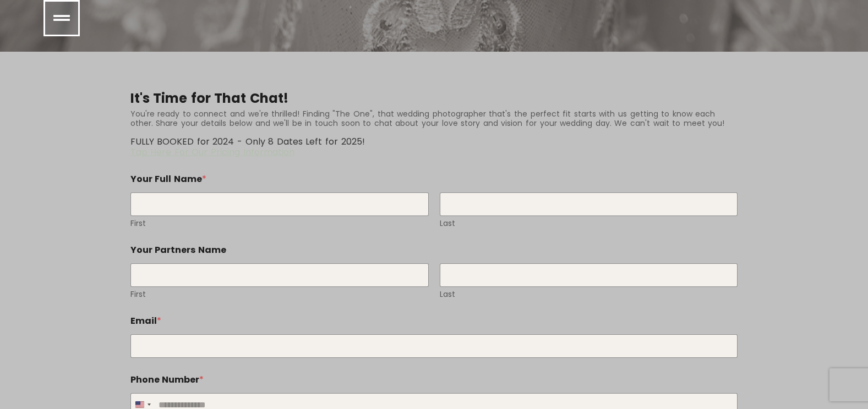 Image resolution: width=868 pixels, height=409 pixels. I want to click on label: Phone Number, so click(434, 379).